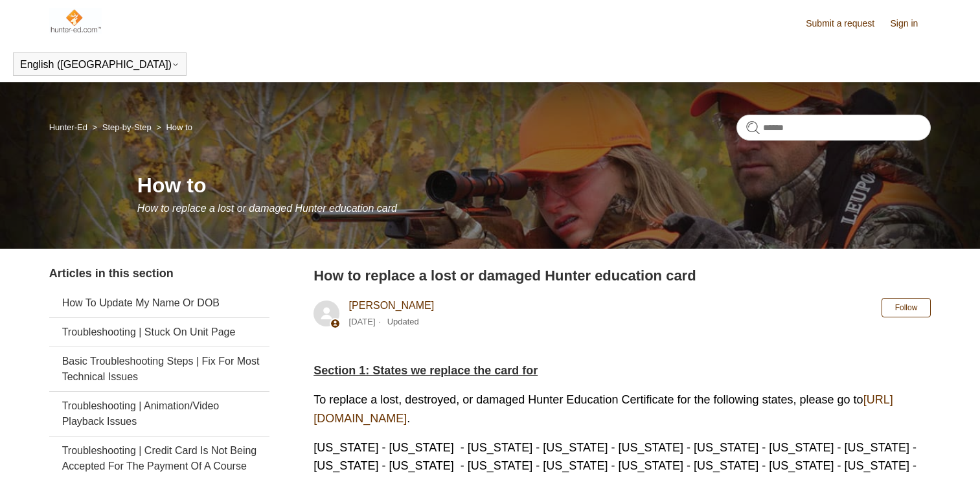  I want to click on h2: How to replace a lost or damaged Hunter education card, so click(622, 275).